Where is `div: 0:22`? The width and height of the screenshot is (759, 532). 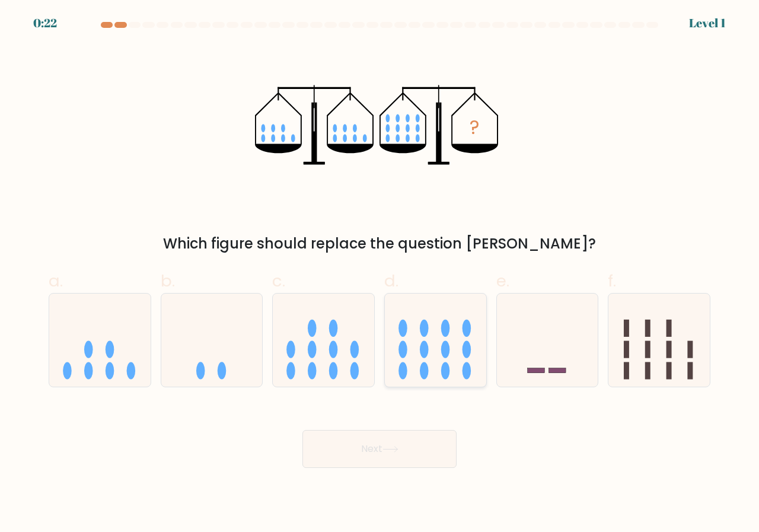
div: 0:22 is located at coordinates (45, 23).